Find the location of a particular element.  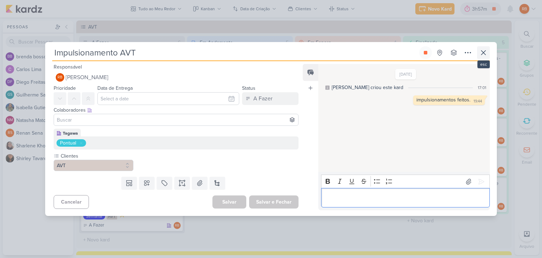

div: Colaboradores is located at coordinates (176, 110).